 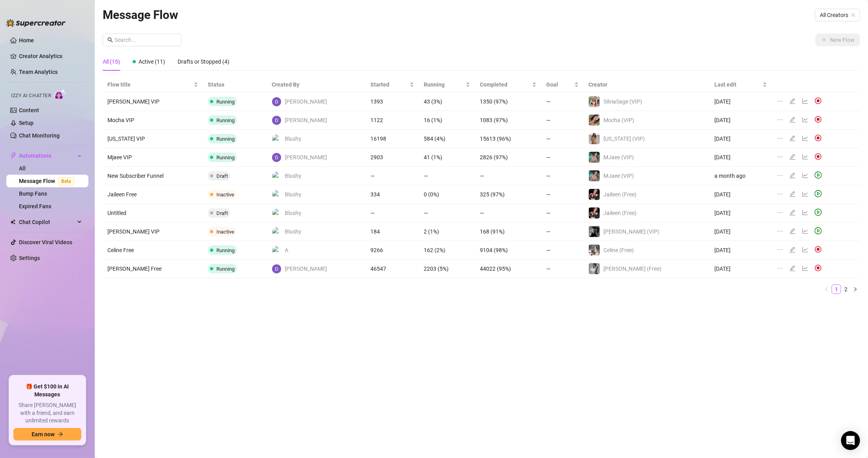 I want to click on span: A, so click(x=287, y=251).